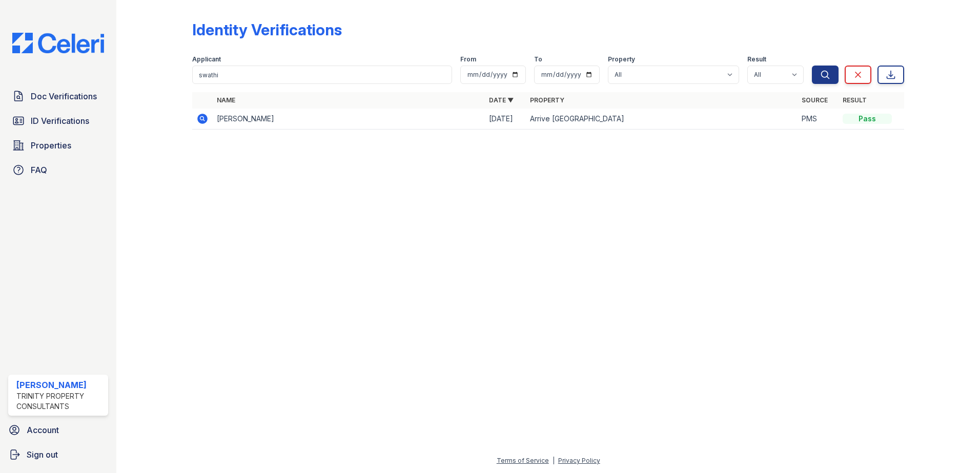 The height and width of the screenshot is (473, 980). I want to click on label: From, so click(468, 59).